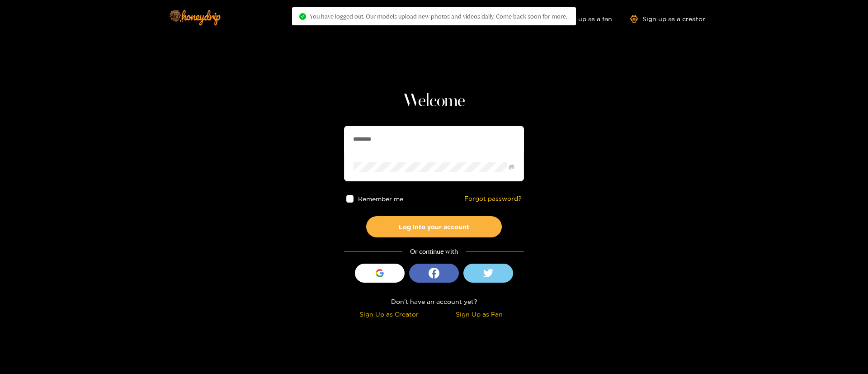 The height and width of the screenshot is (374, 868). What do you see at coordinates (382, 199) in the screenshot?
I see `span: Remember me` at bounding box center [382, 199].